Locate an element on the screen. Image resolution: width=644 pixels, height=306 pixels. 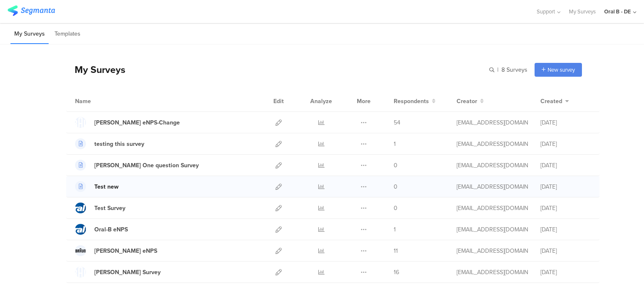
a: Test Survey is located at coordinates (100, 208).